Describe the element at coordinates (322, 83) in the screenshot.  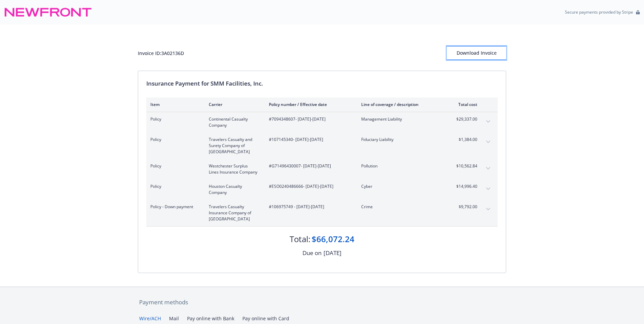
I see `div: Insurance Payment for SMM Facilities, Inc.` at that location.